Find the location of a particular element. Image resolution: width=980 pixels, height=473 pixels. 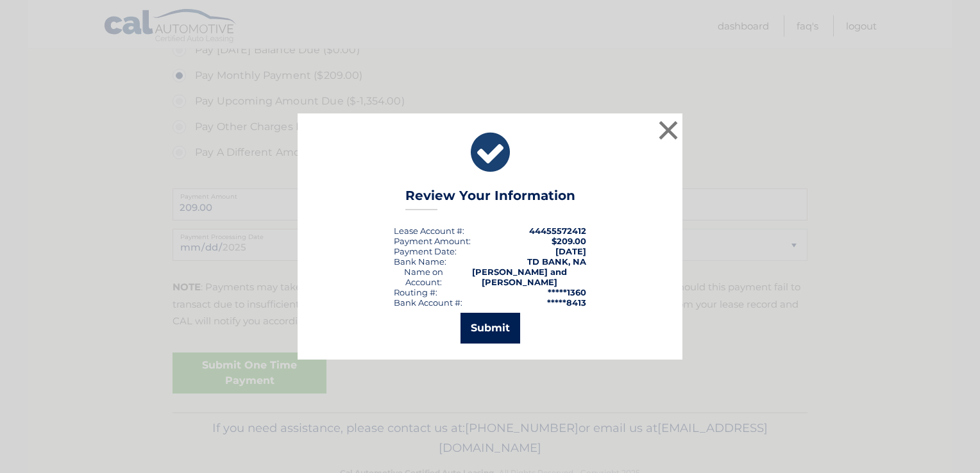

div: Bank Name: is located at coordinates (420, 261).